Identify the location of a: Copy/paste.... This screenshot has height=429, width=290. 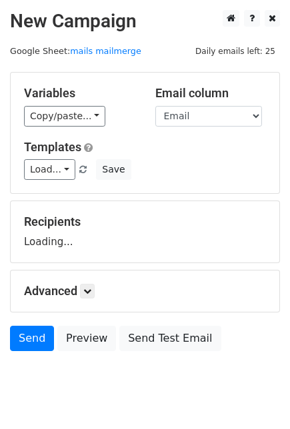
(65, 116).